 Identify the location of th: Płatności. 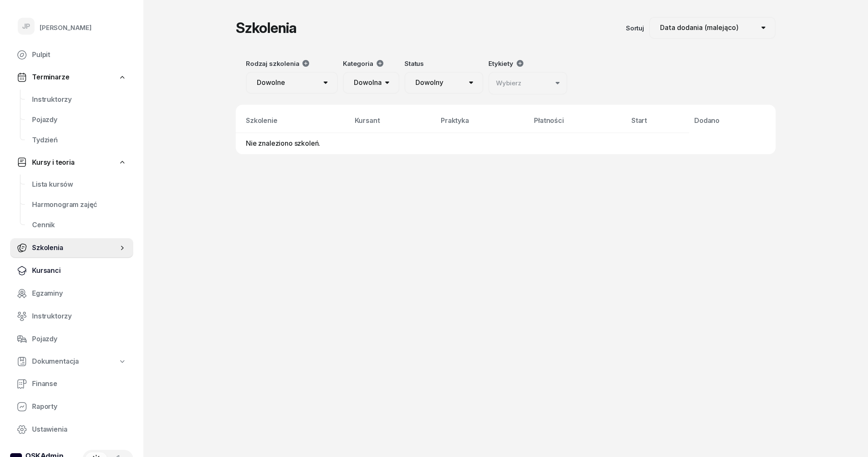
(577, 124).